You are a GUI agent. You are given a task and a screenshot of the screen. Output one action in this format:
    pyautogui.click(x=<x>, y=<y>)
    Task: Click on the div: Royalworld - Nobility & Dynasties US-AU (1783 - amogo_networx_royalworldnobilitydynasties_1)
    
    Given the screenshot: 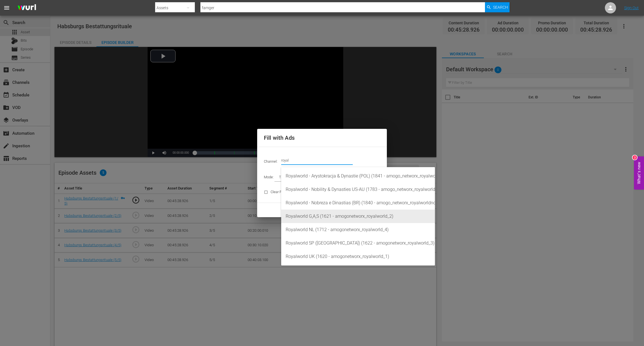 What is the action you would take?
    pyautogui.click(x=358, y=190)
    